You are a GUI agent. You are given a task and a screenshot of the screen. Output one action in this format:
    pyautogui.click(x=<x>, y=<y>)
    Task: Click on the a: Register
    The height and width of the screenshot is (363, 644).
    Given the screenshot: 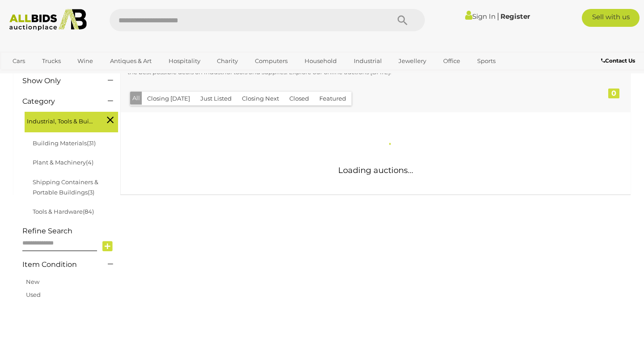 What is the action you would take?
    pyautogui.click(x=515, y=16)
    